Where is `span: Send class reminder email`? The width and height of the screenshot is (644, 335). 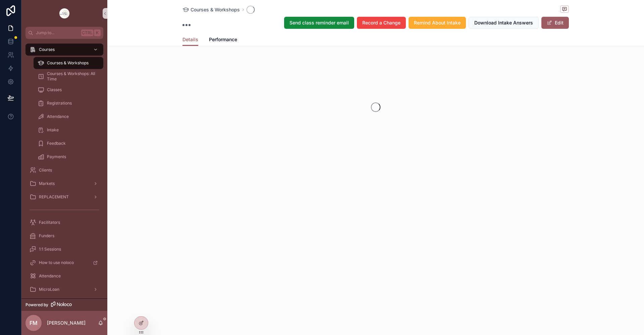
span: Send class reminder email is located at coordinates (319, 23).